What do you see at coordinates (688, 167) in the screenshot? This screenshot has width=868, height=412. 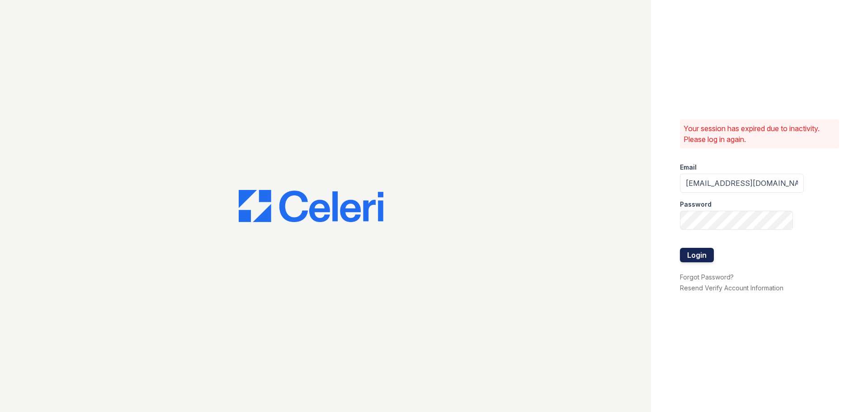 I see `label: Email` at bounding box center [688, 167].